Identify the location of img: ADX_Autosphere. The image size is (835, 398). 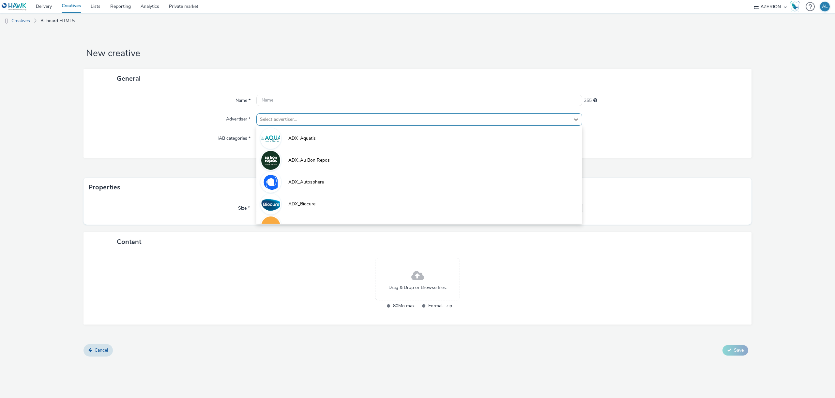
(271, 182).